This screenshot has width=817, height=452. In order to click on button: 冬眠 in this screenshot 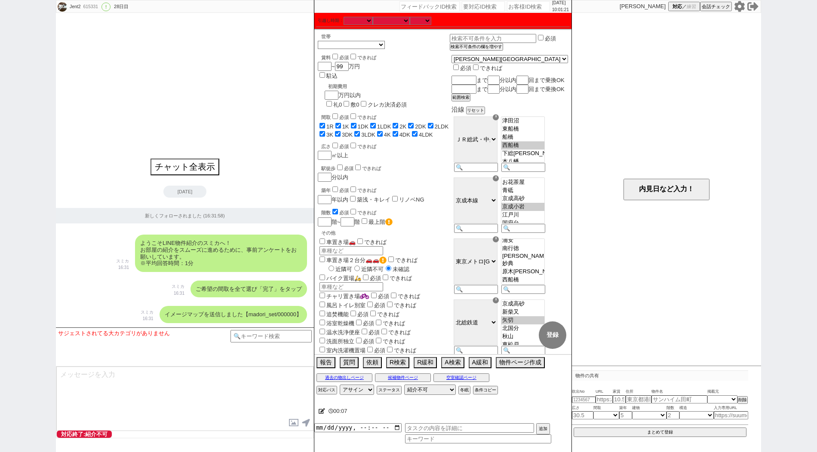, I will do `click(464, 390)`.